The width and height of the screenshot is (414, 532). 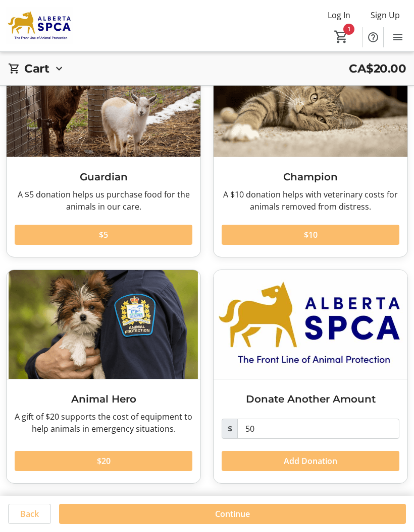 What do you see at coordinates (103, 399) in the screenshot?
I see `h3: Animal Hero` at bounding box center [103, 399].